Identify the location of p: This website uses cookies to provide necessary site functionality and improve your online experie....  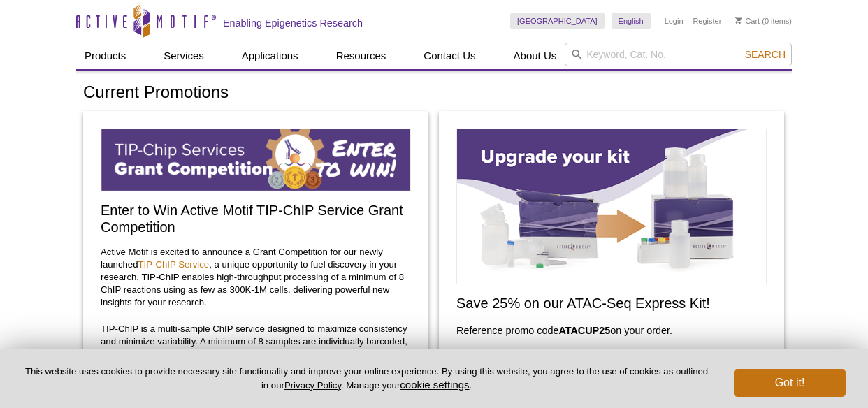
(366, 379).